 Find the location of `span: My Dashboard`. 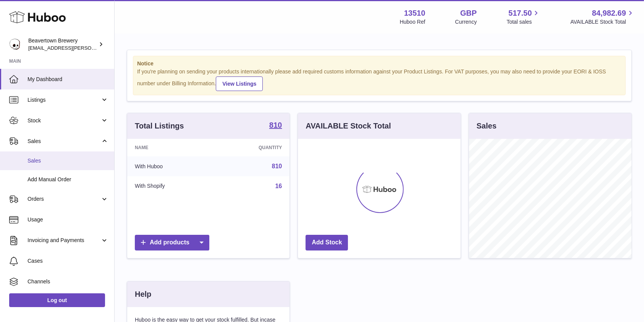

span: My Dashboard is located at coordinates (68, 79).